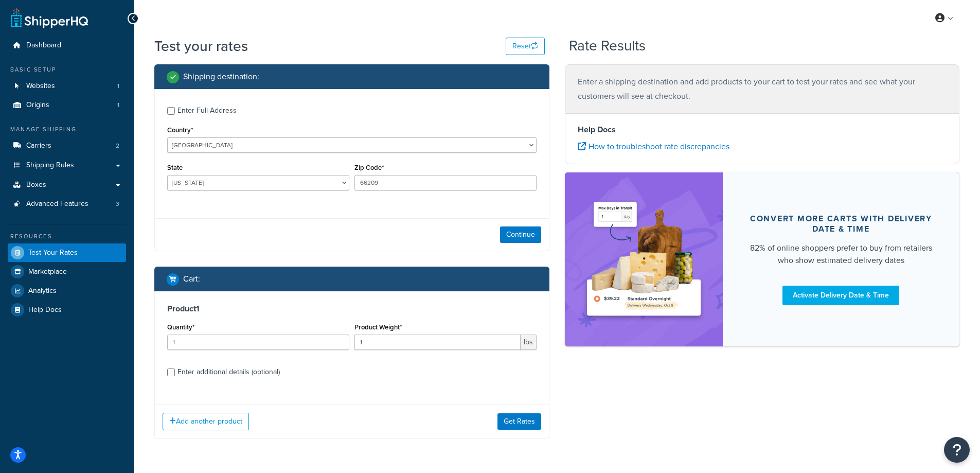 The width and height of the screenshot is (980, 473). Describe the element at coordinates (67, 253) in the screenshot. I see `a: Test Your Rates` at that location.